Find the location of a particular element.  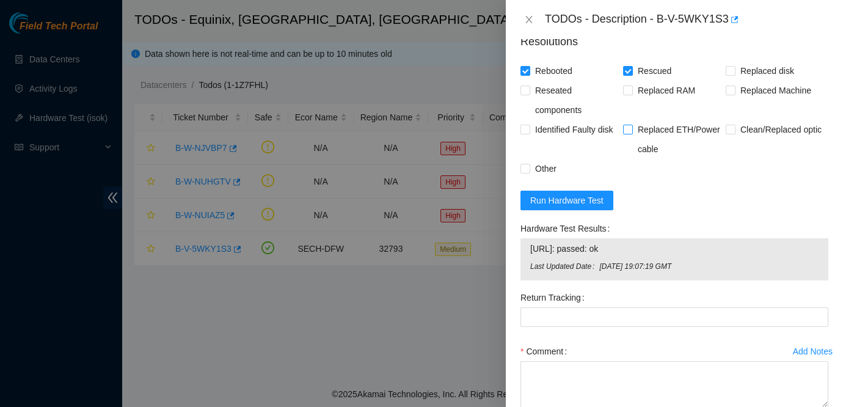

span: Reseated components is located at coordinates (577, 100).